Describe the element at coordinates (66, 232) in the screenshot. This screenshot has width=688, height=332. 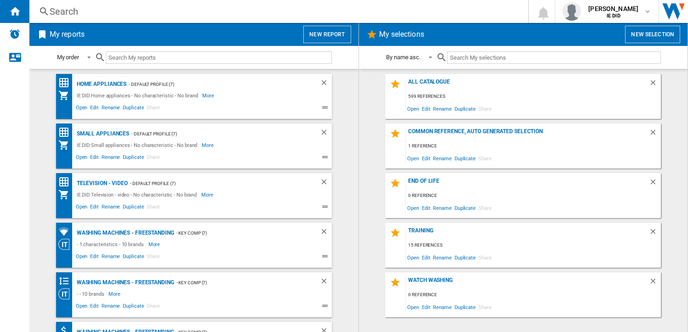
I see `div: Retailers coverage` at that location.